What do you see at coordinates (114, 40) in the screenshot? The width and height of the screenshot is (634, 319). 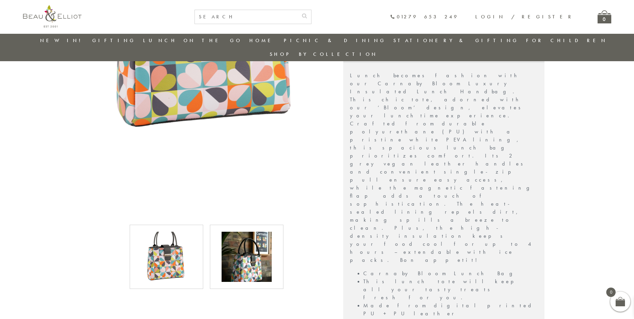 I see `a: Gifting` at bounding box center [114, 40].